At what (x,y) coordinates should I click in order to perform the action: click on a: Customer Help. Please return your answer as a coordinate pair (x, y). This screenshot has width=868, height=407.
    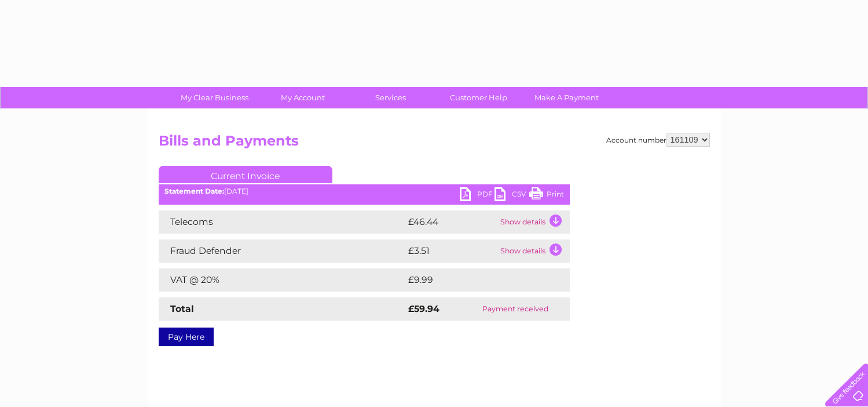
    Looking at the image, I should click on (478, 97).